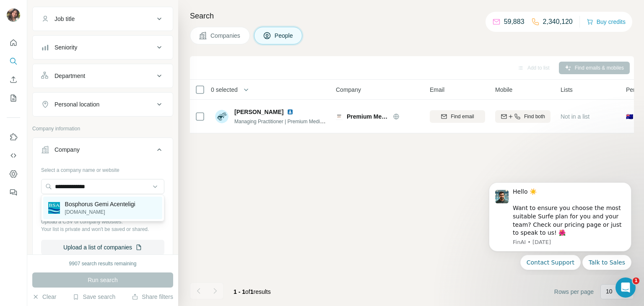 This screenshot has width=644, height=306. I want to click on p: 59,883, so click(514, 22).